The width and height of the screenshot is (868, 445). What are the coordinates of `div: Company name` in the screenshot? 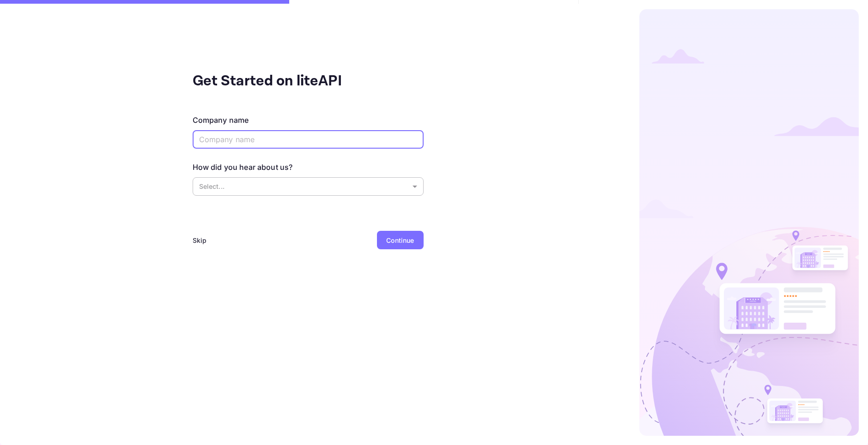 It's located at (221, 120).